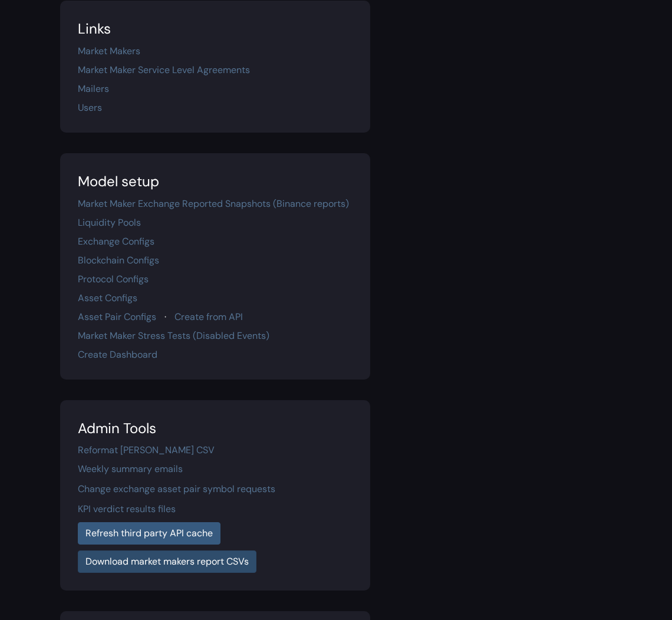 This screenshot has height=620, width=672. Describe the element at coordinates (213, 203) in the screenshot. I see `a: Market Maker Exchange Reported Snapshots (Binance reports)` at that location.